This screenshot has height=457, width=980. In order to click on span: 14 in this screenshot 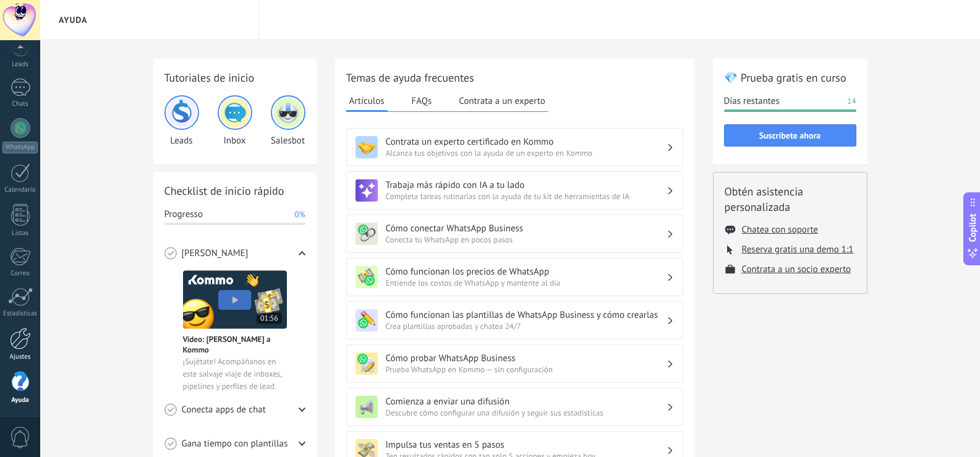, I will do `click(851, 102)`.